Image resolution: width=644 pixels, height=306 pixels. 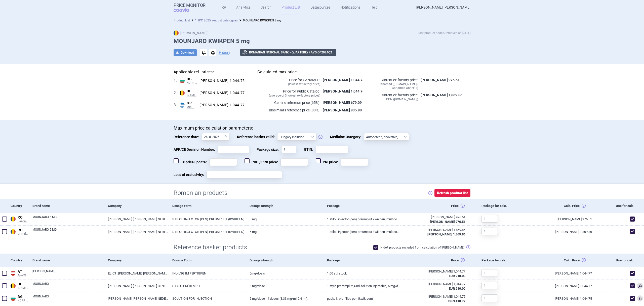 What do you see at coordinates (361, 260) in the screenshot?
I see `div: Package` at bounding box center [361, 260].